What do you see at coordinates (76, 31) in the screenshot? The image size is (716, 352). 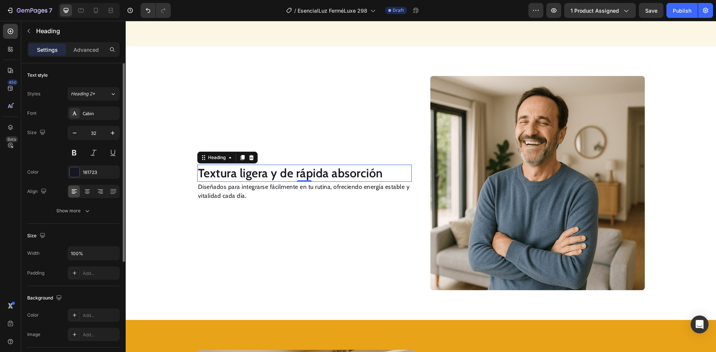 I see `p: Heading` at bounding box center [76, 31].